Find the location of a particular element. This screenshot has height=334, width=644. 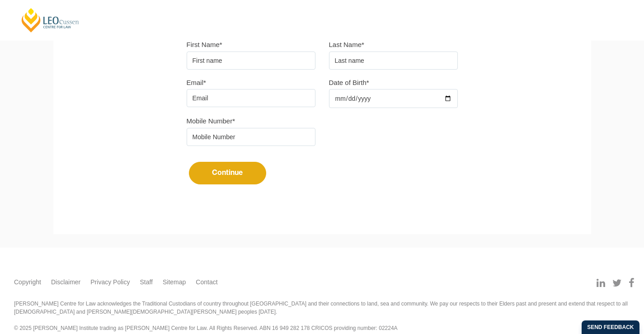

label: First Name* is located at coordinates (204, 45).